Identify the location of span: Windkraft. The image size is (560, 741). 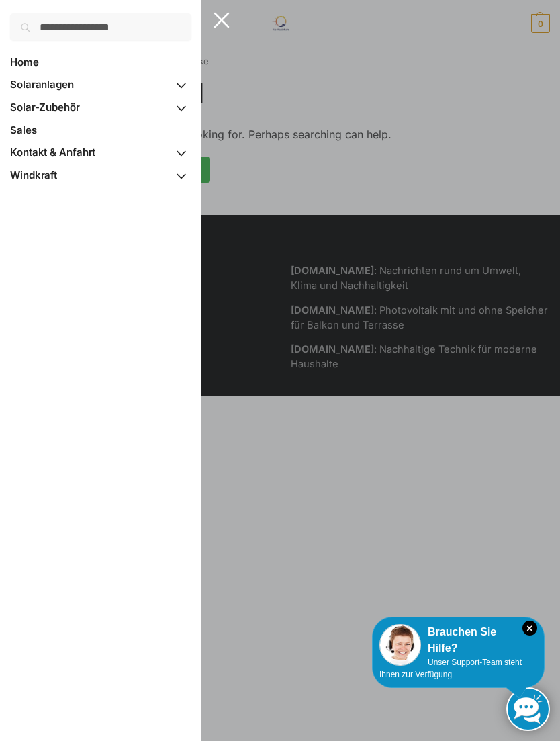
(33, 174).